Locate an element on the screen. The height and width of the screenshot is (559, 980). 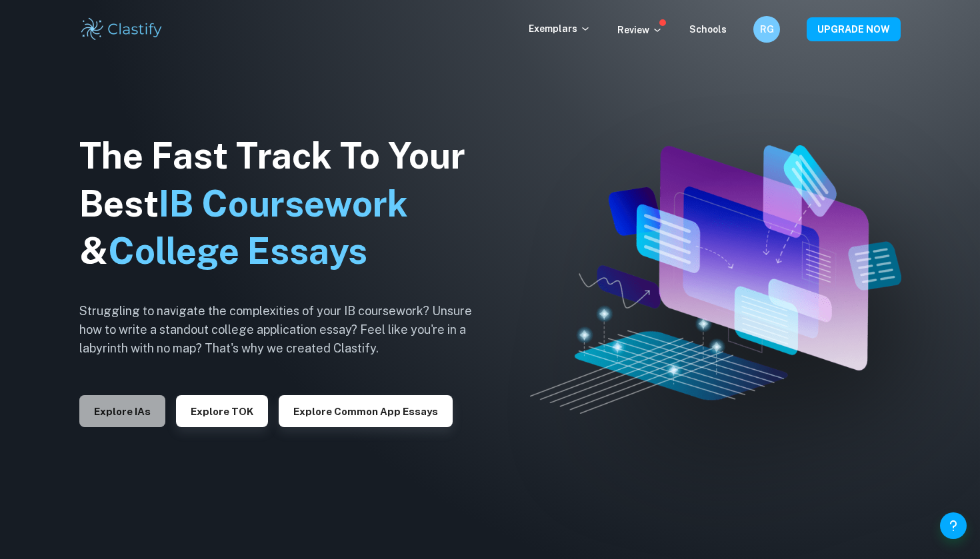
a: Schools is located at coordinates (708, 30).